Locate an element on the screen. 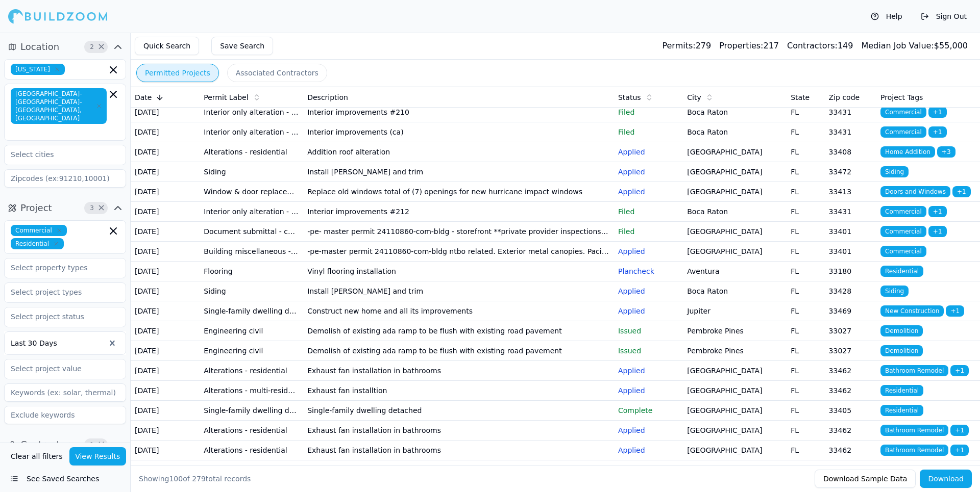 The height and width of the screenshot is (492, 980). span: New Construction is located at coordinates (912, 311).